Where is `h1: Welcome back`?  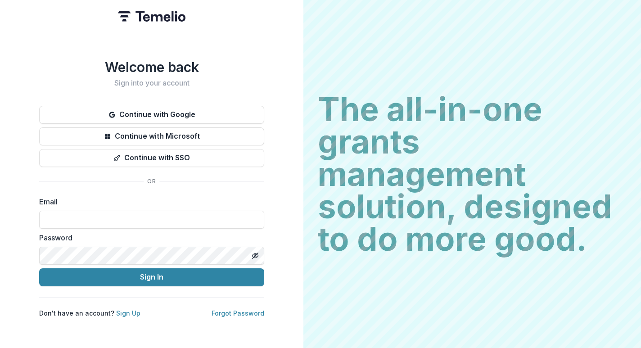
h1: Welcome back is located at coordinates (152, 67).